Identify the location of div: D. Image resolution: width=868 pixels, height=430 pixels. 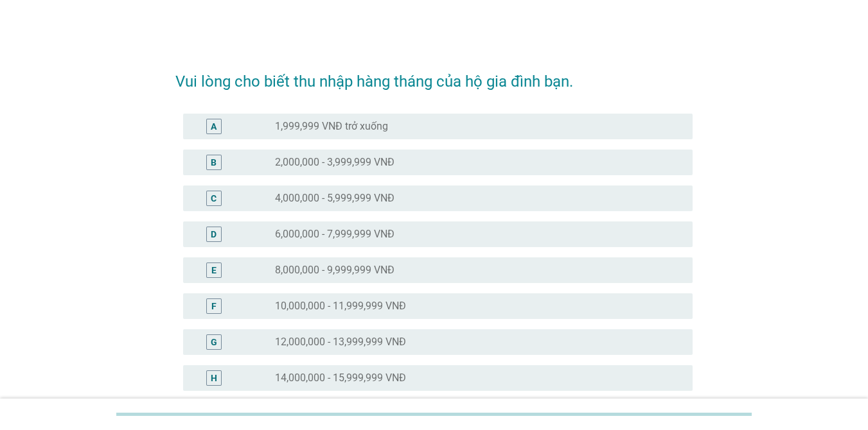
(213, 234).